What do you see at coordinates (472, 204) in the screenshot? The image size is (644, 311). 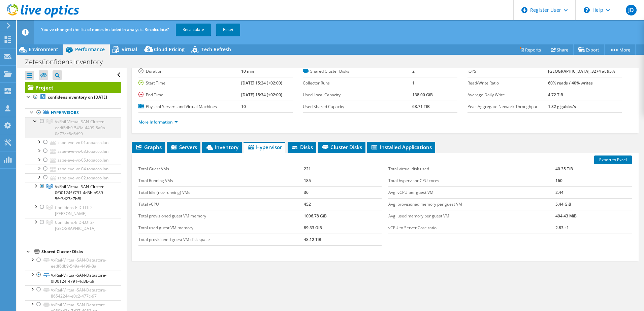 I see `td: Avg. provisioned memory per guest VM` at bounding box center [472, 204].